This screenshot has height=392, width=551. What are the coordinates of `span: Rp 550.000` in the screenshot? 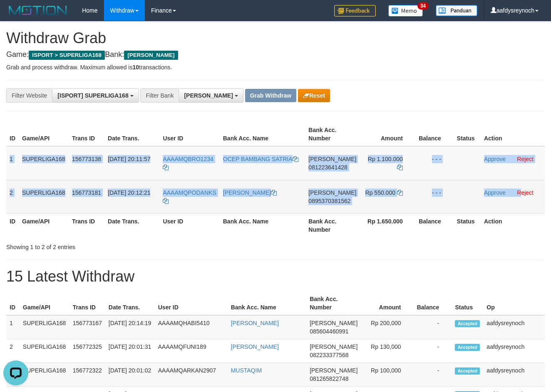 It's located at (380, 193).